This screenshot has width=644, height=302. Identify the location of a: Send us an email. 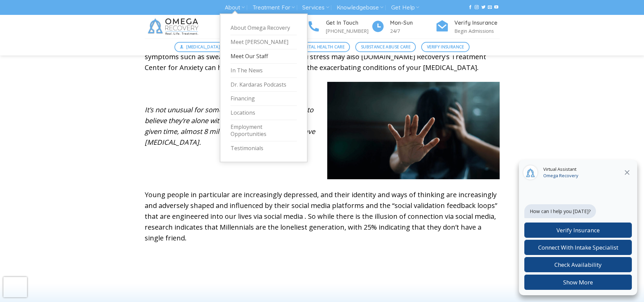
(490, 8).